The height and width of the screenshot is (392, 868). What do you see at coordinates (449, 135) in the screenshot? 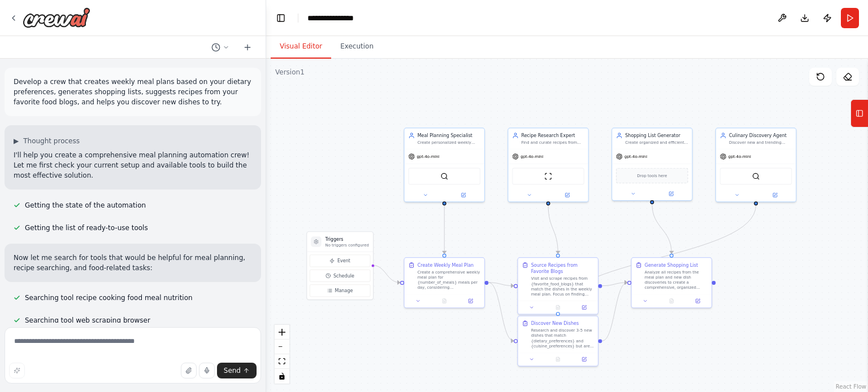
I see `div: Meal Planning Specialist` at bounding box center [449, 135].